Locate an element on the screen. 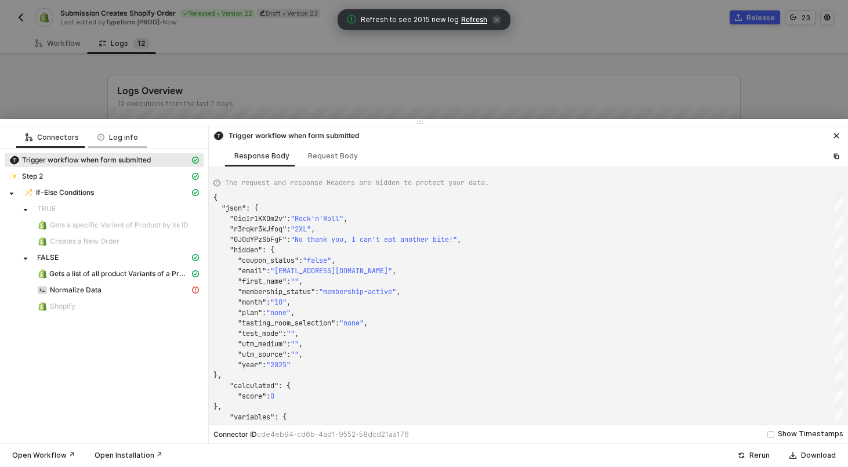  span: "2XL" is located at coordinates (300, 229).